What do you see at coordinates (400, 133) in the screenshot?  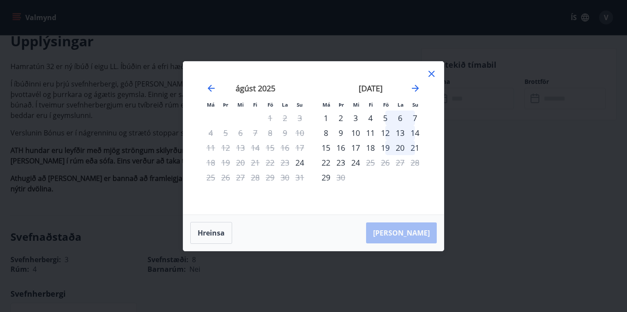 I see `td: Choose laugardagur, 13. september 2025 as your check-in date. It’s available.` at bounding box center [400, 133].